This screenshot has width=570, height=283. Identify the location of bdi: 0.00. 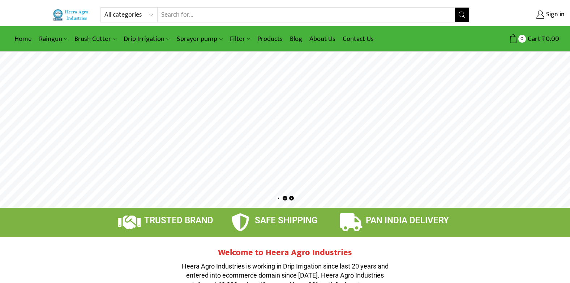
(550, 39).